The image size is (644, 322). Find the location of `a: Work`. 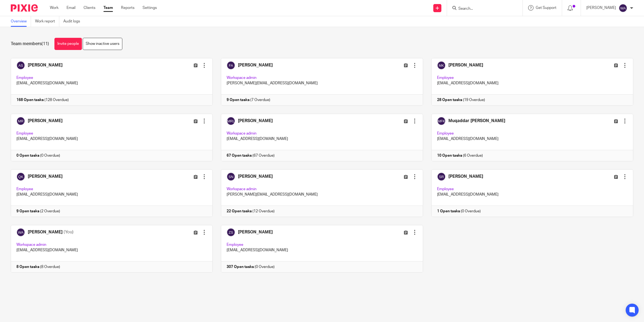

a: Work is located at coordinates (54, 8).